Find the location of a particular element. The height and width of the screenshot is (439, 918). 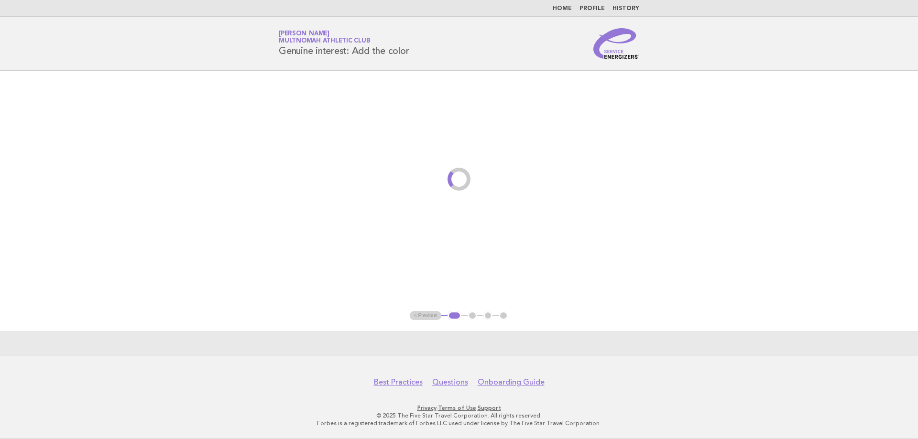

h1: Genuine interest: Add the color is located at coordinates (344, 43).